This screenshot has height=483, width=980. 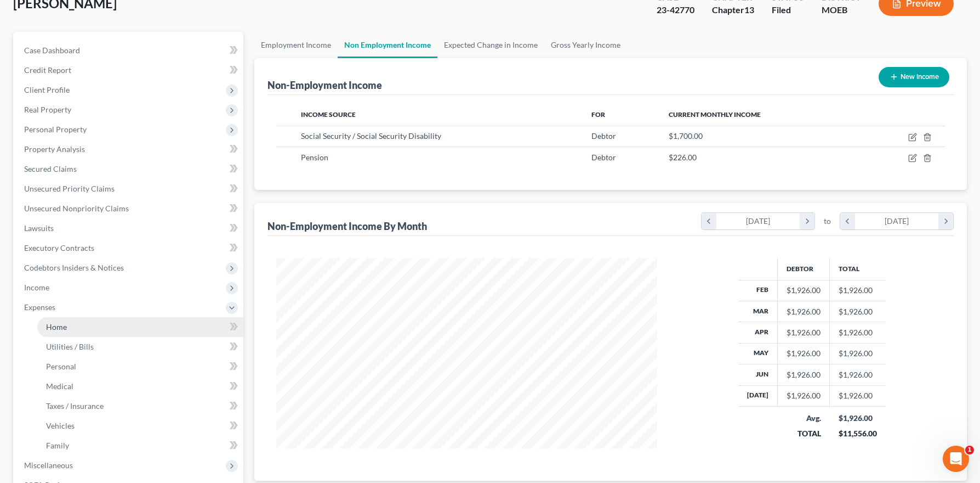 I want to click on div: Non-Employment Income, so click(x=325, y=85).